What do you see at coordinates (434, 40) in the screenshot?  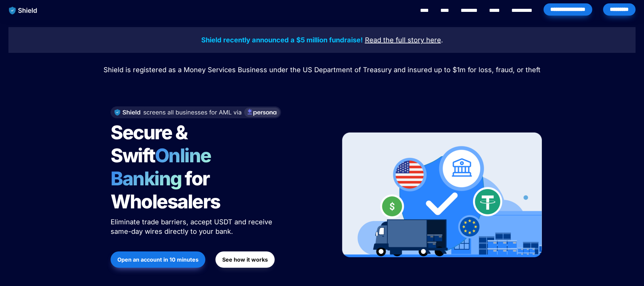 I see `u: here` at bounding box center [434, 40].